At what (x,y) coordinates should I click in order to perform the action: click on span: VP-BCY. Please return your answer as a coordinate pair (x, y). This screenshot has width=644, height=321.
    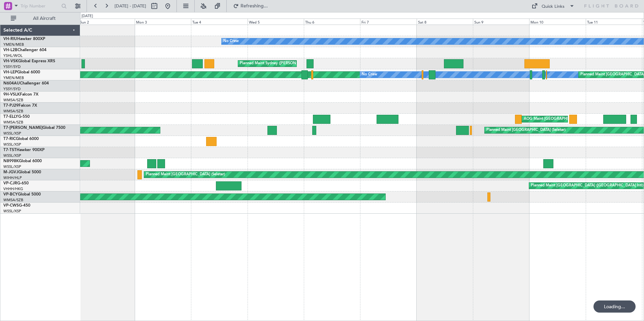
    Looking at the image, I should click on (10, 195).